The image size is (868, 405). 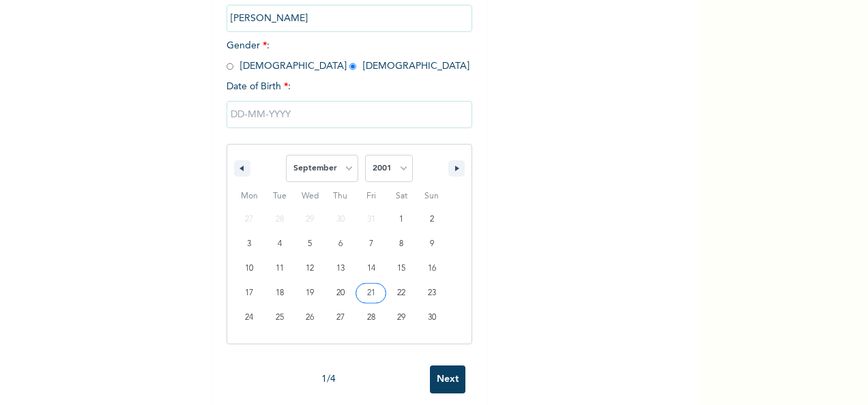 What do you see at coordinates (280, 293) in the screenshot?
I see `span: 18` at bounding box center [280, 293].